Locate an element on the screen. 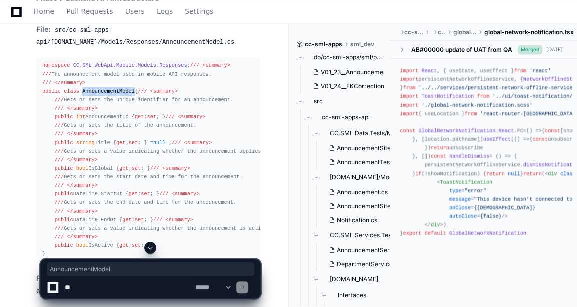 Image resolution: width=577 pixels, height=307 pixels. span: CC.SML.Data.Tests/Models is located at coordinates (364, 133).